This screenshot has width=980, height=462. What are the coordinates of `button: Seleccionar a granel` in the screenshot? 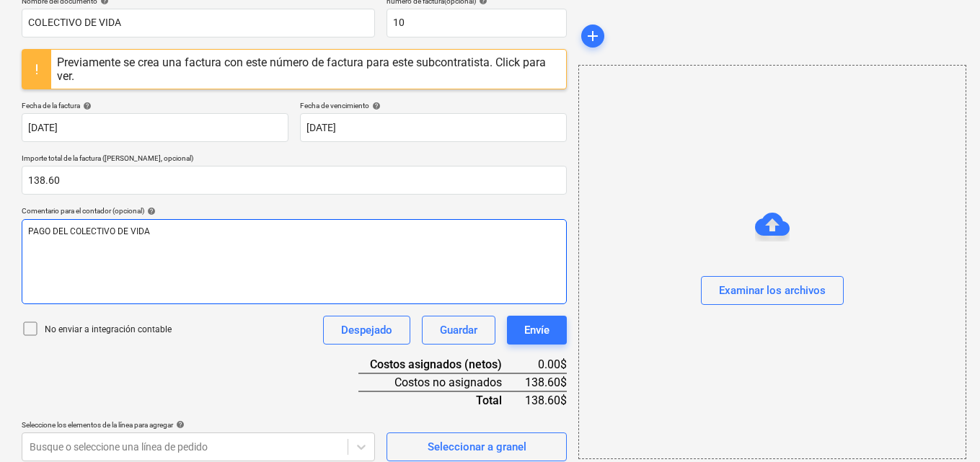 It's located at (476, 447).